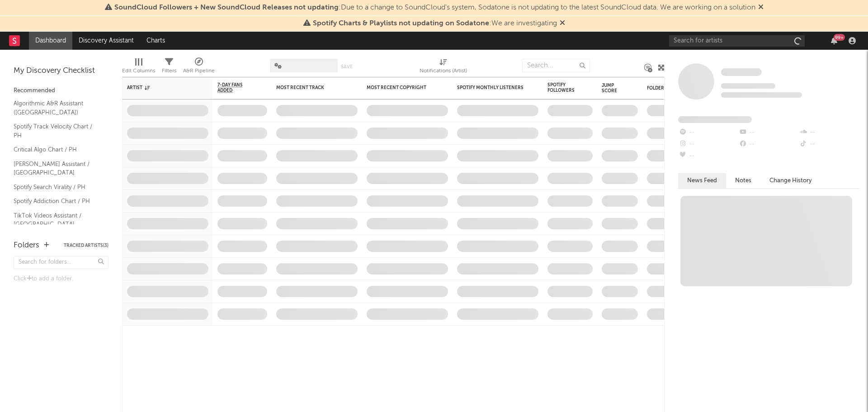  What do you see at coordinates (107, 41) in the screenshot?
I see `a: Discovery Assistant` at bounding box center [107, 41].